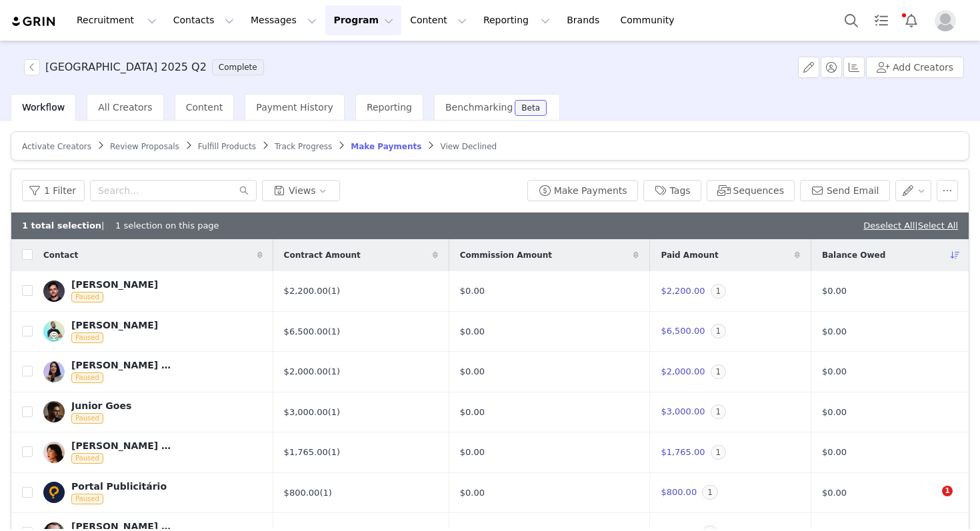 The image size is (980, 531). I want to click on img: c412342c-c675-48da-96ee-e9326b126ae6.jpg, so click(54, 331).